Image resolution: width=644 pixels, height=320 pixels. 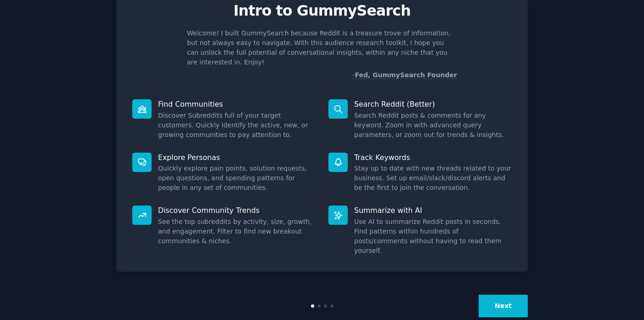 What do you see at coordinates (237, 126) in the screenshot?
I see `dd: Discover Subreddits full of your target customers. Quickly identify the active, new, or growing c...` at bounding box center [237, 126].